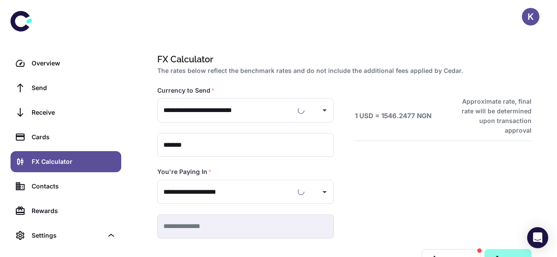 The width and height of the screenshot is (557, 257). What do you see at coordinates (66, 211) in the screenshot?
I see `a: Rewards` at bounding box center [66, 211].